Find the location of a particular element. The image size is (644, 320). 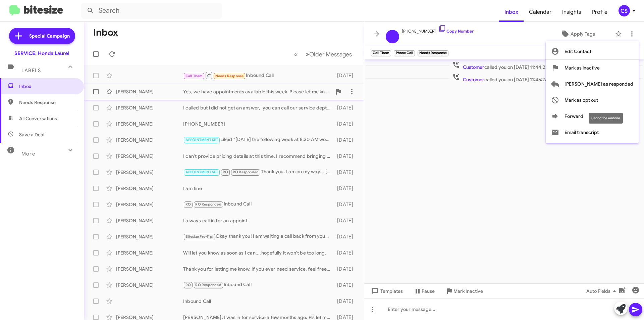

span: Mark as opt out is located at coordinates (581, 100).